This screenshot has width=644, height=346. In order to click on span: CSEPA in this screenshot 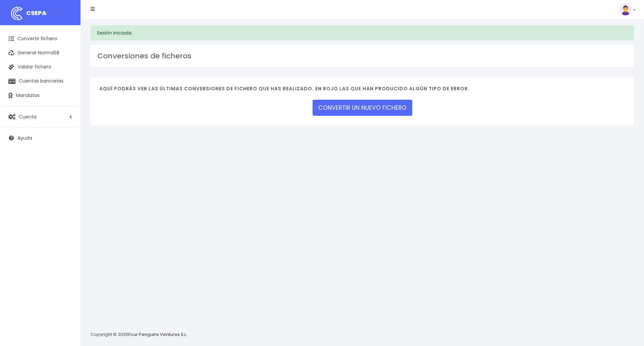, I will do `click(36, 13)`.